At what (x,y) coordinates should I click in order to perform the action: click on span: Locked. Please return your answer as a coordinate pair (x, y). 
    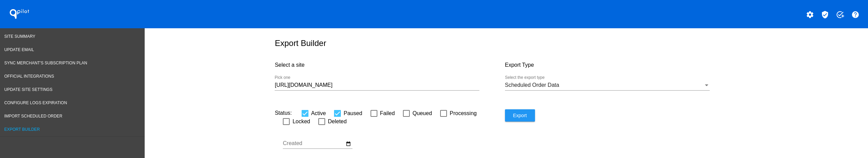
    Looking at the image, I should click on (301, 121).